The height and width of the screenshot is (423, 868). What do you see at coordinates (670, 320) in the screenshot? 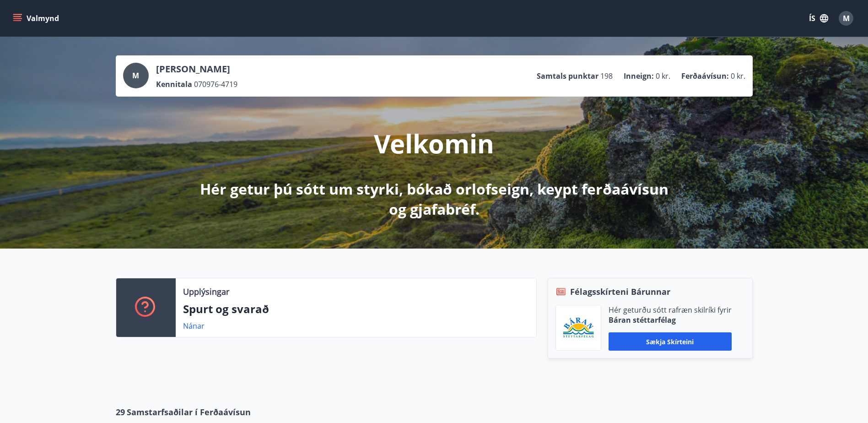
I see `p: Báran stéttarfélag` at bounding box center [670, 320].